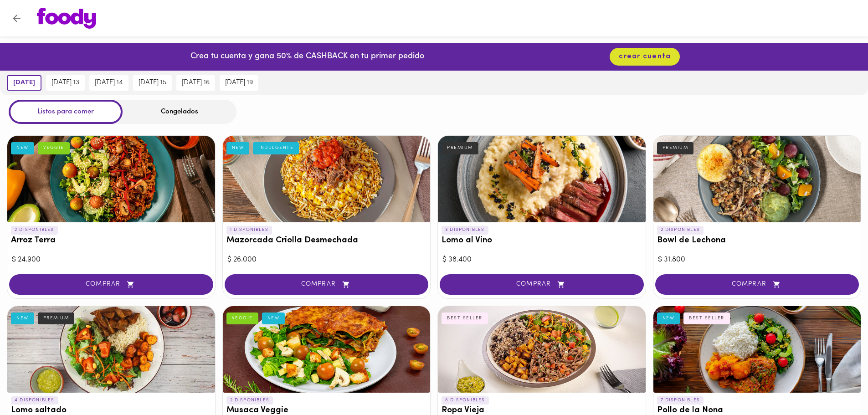 The width and height of the screenshot is (868, 415). Describe the element at coordinates (645, 56) in the screenshot. I see `span: crear cuenta` at that location.